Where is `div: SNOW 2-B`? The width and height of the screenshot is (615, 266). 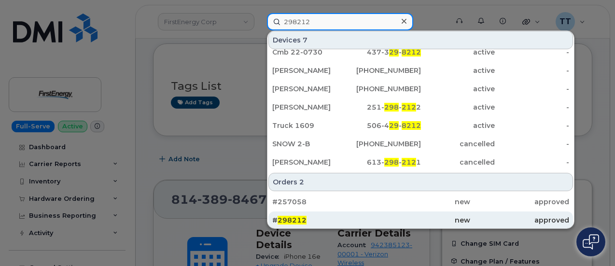
div: SNOW 2-B is located at coordinates (309, 144).